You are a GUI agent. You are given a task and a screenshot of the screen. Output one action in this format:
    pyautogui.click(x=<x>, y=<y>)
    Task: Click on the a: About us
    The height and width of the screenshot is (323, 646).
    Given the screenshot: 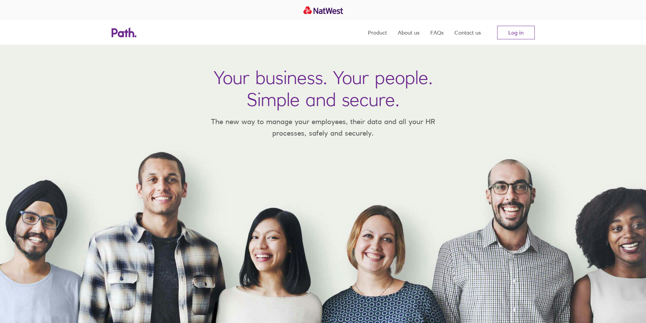 What is the action you would take?
    pyautogui.click(x=409, y=33)
    